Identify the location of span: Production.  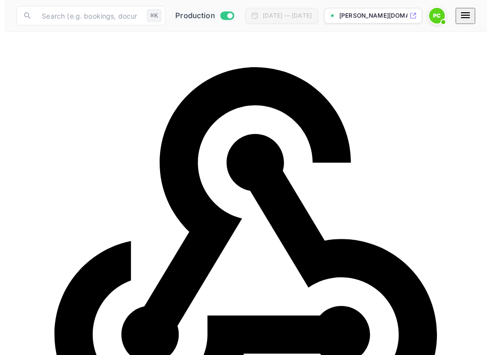
(195, 16).